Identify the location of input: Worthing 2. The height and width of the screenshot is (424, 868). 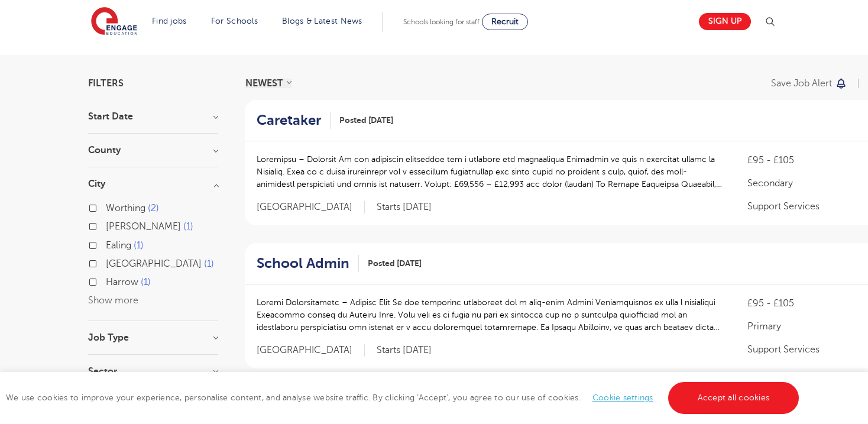
(109, 206).